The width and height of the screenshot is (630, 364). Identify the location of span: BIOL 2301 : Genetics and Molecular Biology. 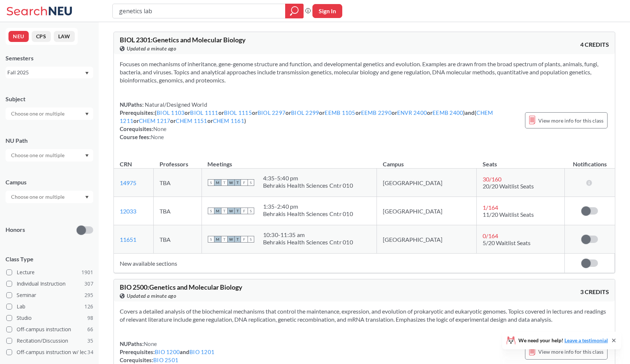
(183, 40).